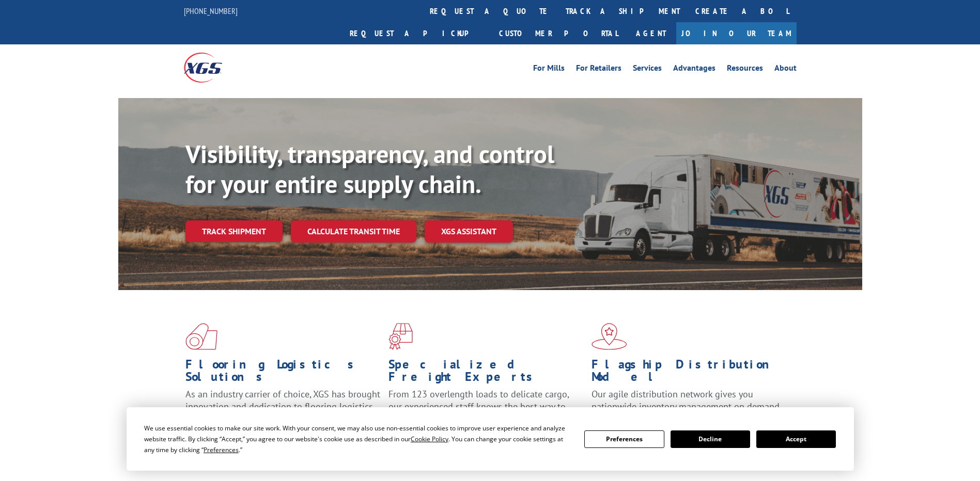  Describe the element at coordinates (416, 33) in the screenshot. I see `a: Request a pickup` at that location.